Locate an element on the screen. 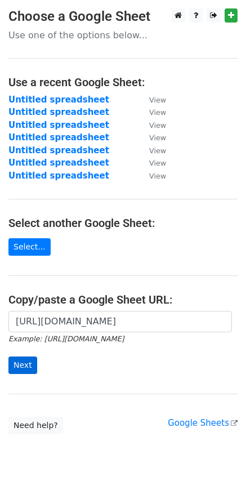  input: Next is located at coordinates (23, 365).